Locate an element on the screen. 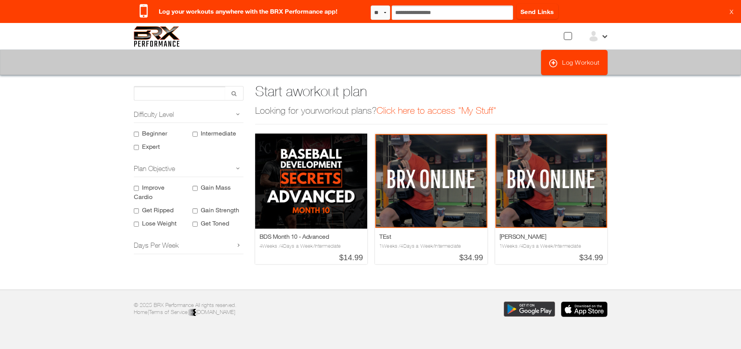 Image resolution: width=741 pixels, height=349 pixels. label: Beginner is located at coordinates (155, 133).